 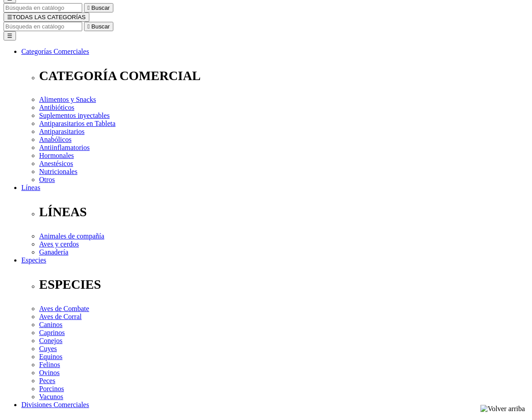 I want to click on span: Anestésicos, so click(x=56, y=163).